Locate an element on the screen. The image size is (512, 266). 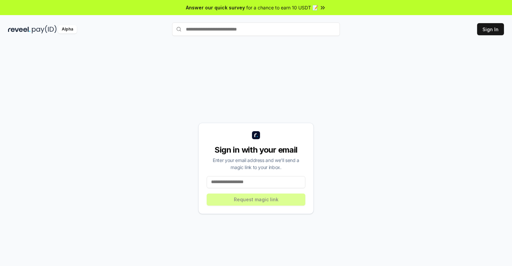
div: Sign in with your email is located at coordinates (256, 150).